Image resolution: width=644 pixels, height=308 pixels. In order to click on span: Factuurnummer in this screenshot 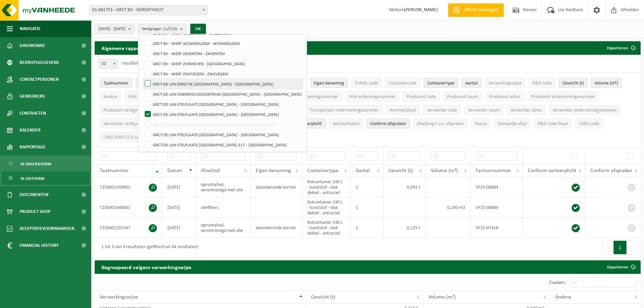, I will do `click(493, 171)`.